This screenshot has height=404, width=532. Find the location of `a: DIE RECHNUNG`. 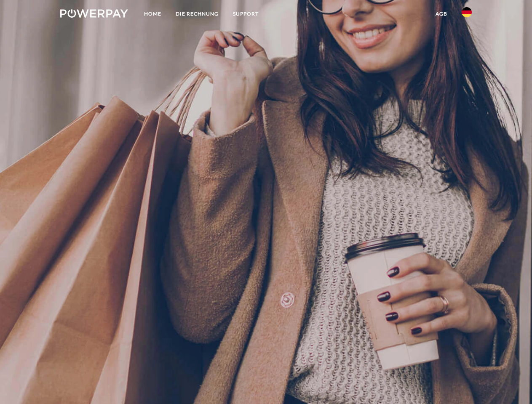

a: DIE RECHNUNG is located at coordinates (197, 14).